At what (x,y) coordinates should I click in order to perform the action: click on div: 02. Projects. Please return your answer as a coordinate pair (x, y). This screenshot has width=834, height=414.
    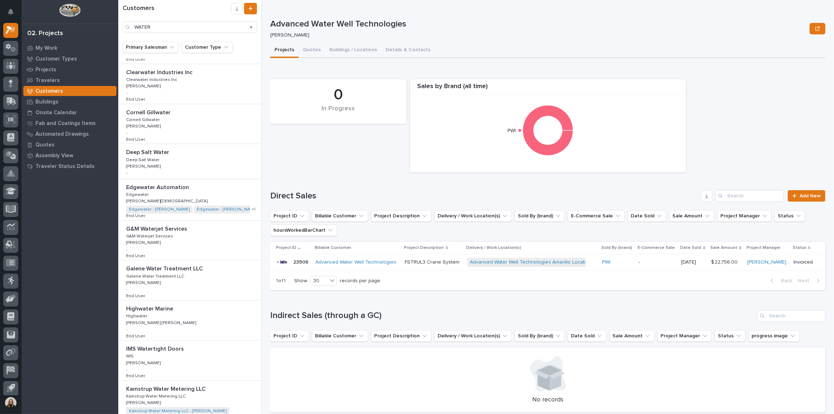
    Looking at the image, I should click on (45, 34).